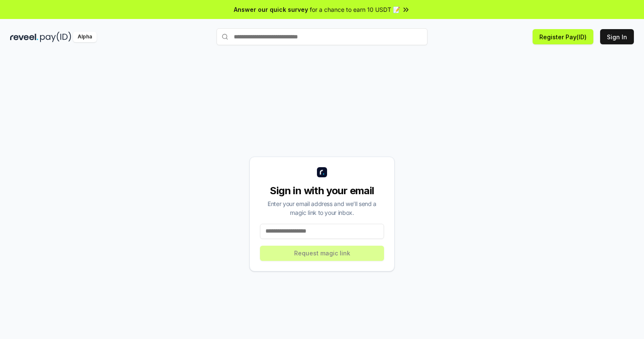 Image resolution: width=644 pixels, height=339 pixels. Describe the element at coordinates (271, 9) in the screenshot. I see `span: Answer our quick survey` at that location.